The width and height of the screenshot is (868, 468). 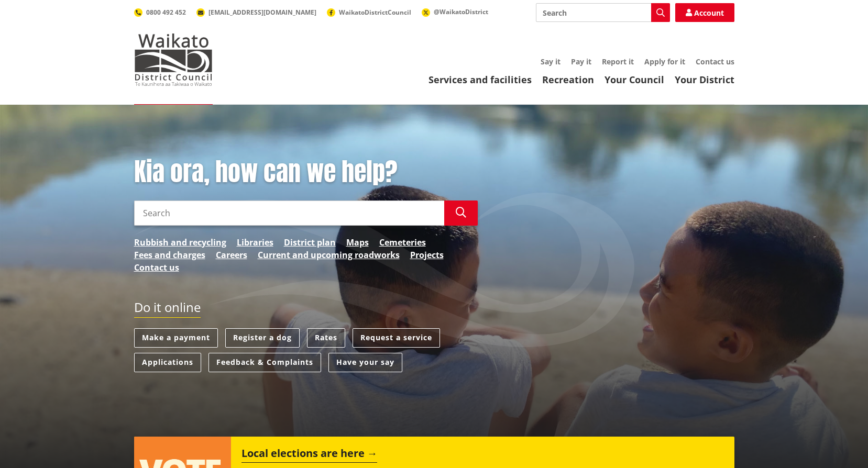 I want to click on a: Your District, so click(x=705, y=80).